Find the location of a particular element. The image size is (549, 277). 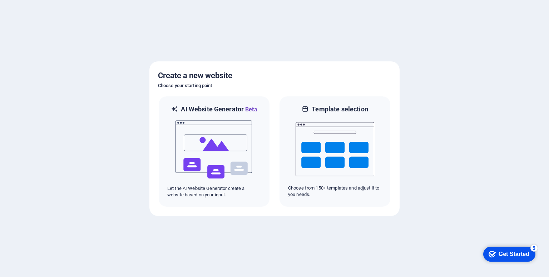

div: Template selectionChoose from 150+ templates and adjust it to you needs. is located at coordinates (335, 151).